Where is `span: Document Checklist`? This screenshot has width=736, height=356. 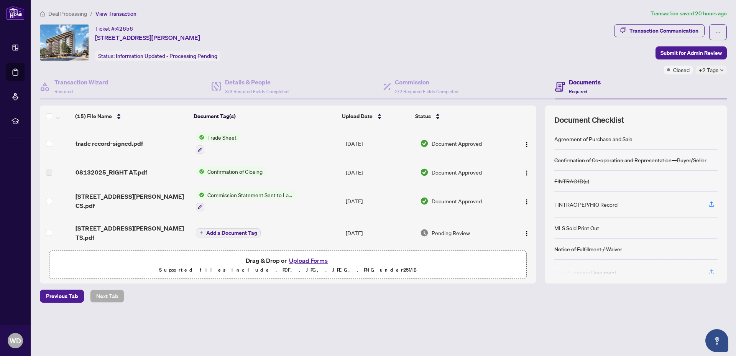 span: Document Checklist is located at coordinates (589, 120).